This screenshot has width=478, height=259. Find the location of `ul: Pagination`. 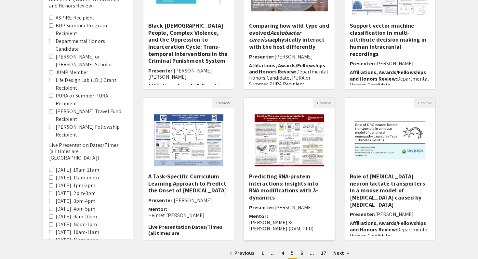

ul: Pagination is located at coordinates (290, 254).